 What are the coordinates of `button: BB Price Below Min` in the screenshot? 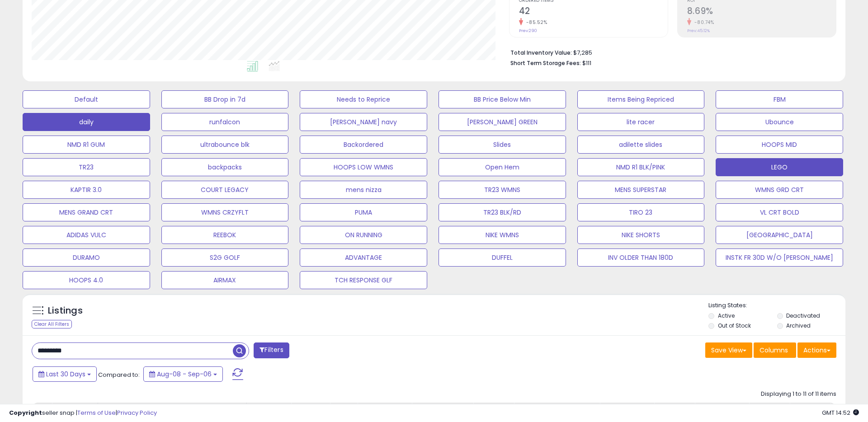 It's located at (502, 100).